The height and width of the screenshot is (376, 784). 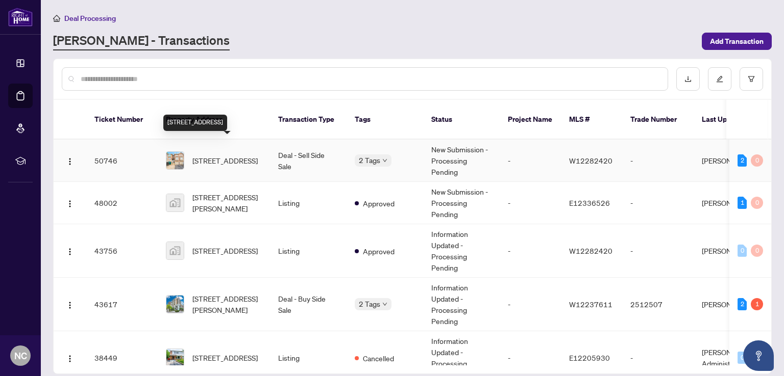 What do you see at coordinates (57, 18) in the screenshot?
I see `span: home` at bounding box center [57, 18].